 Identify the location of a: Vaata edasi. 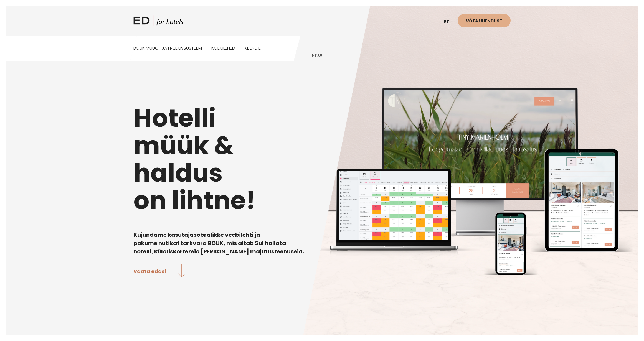
(159, 271).